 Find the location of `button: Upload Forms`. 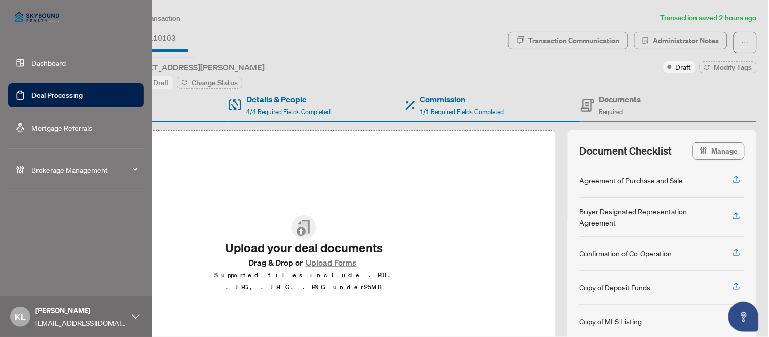

button: Upload Forms is located at coordinates (331, 263).